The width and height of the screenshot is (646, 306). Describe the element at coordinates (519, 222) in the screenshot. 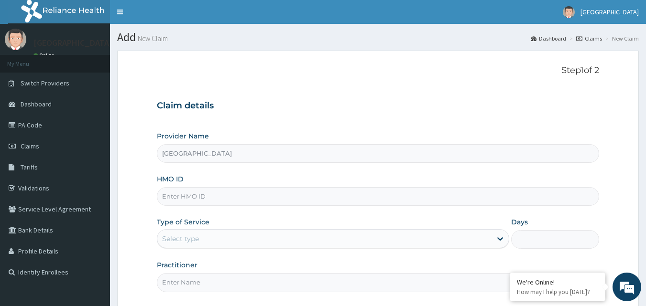

I see `label: Days` at that location.